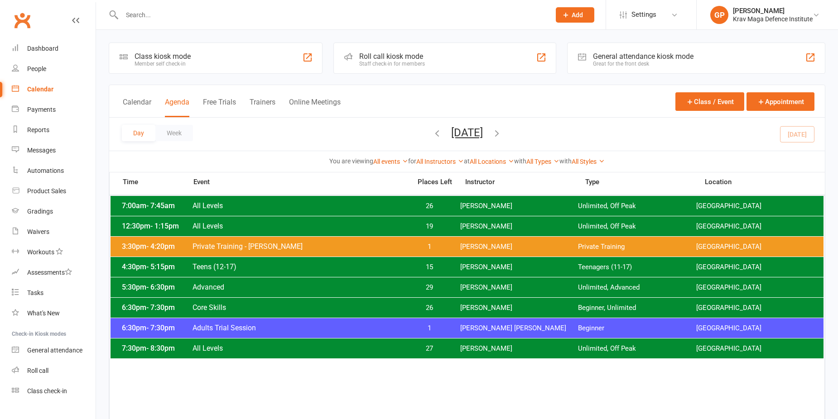  Describe the element at coordinates (157, 183) in the screenshot. I see `span: Time` at that location.